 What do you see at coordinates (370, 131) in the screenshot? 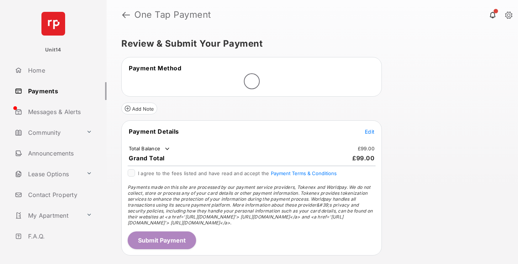
I see `button: Edit` at bounding box center [370, 131].